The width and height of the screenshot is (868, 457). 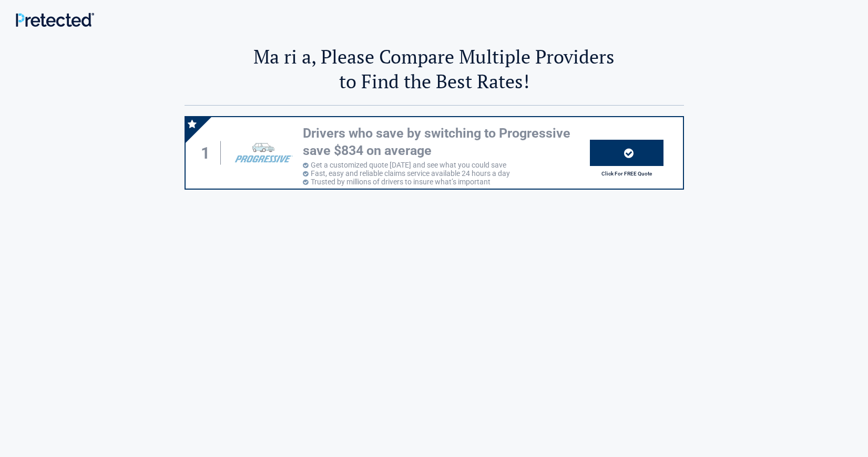 I want to click on li: Fast, easy and reliable claims service available 24 hours a day, so click(x=446, y=173).